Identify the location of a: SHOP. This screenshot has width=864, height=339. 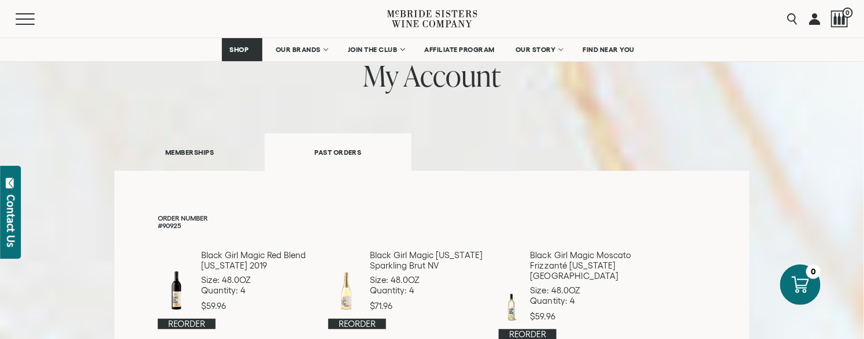
(242, 50).